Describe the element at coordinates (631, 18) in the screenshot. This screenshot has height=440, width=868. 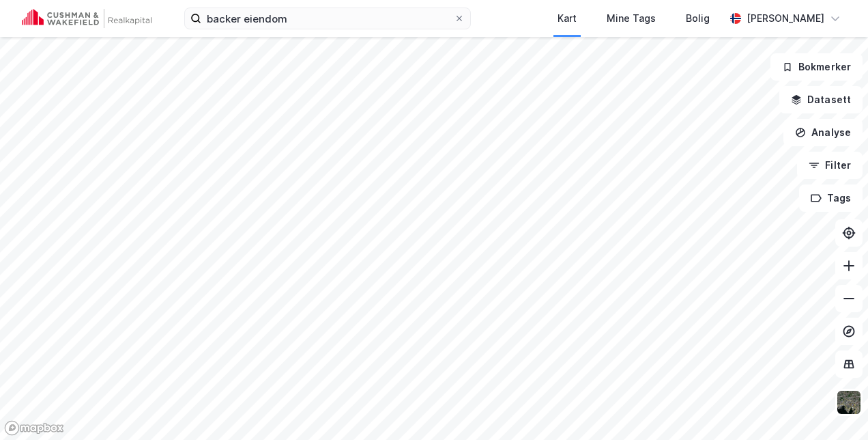
I see `div: Mine Tags` at that location.